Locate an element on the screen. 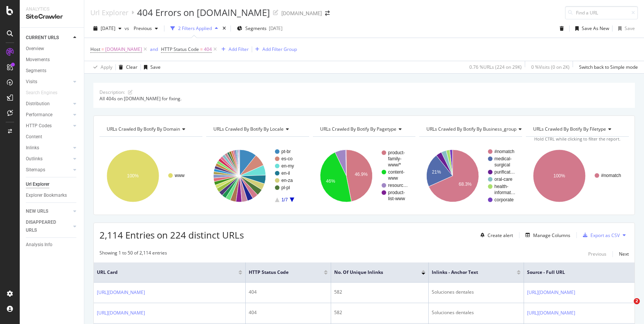 This screenshot has width=644, height=324. text: oral-care is located at coordinates (503, 179).